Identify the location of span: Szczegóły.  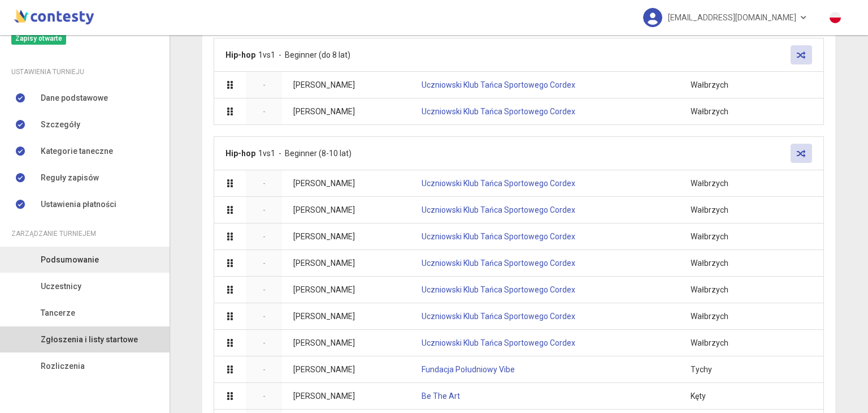
(60, 124).